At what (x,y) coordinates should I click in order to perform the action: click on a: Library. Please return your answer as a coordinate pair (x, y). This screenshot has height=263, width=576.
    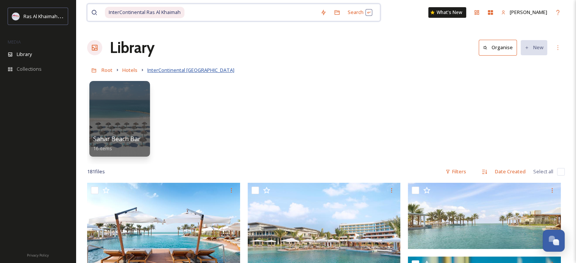
    Looking at the image, I should click on (132, 48).